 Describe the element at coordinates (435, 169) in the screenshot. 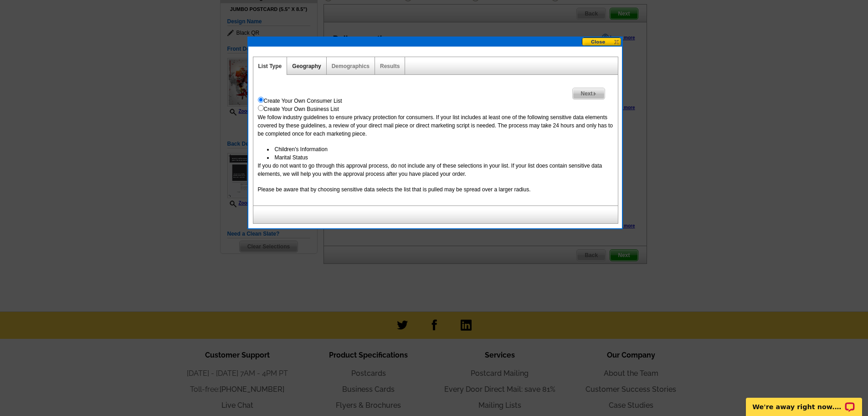

I see `p: If you do not want to go through this approval process, do not include any of these selections in...` at that location.